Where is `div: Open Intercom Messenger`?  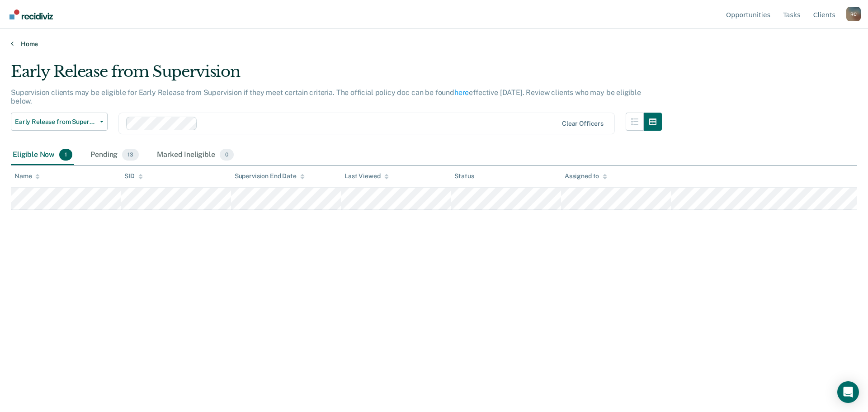 div: Open Intercom Messenger is located at coordinates (848, 392).